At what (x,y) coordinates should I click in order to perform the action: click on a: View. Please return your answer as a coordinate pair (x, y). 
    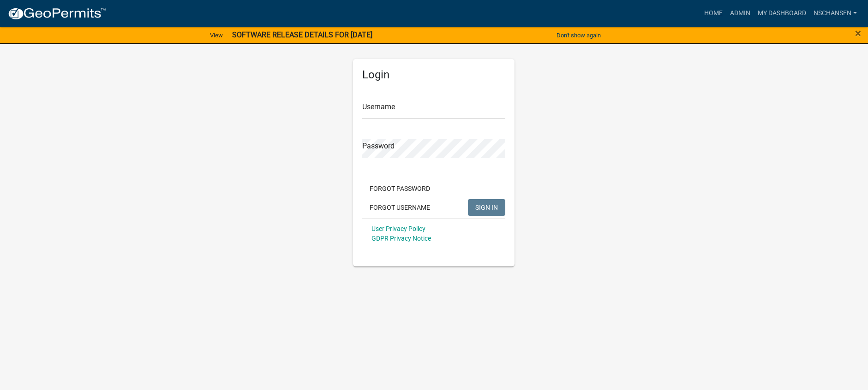
    Looking at the image, I should click on (216, 35).